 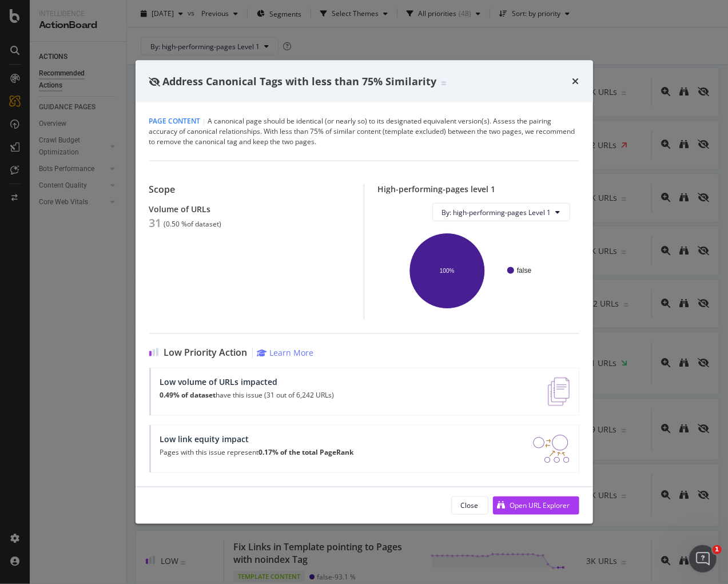 I want to click on text: 100%, so click(x=447, y=271).